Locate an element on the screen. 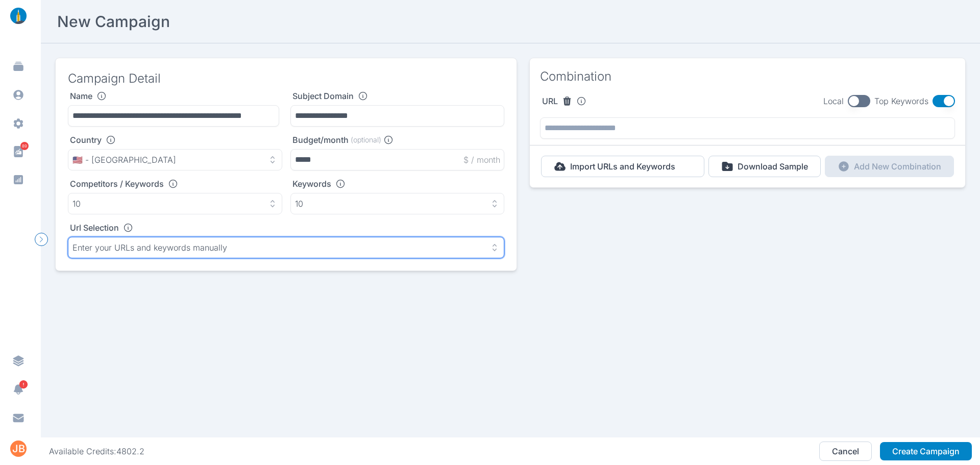 The width and height of the screenshot is (980, 465). span: Top Keywords is located at coordinates (901, 101).